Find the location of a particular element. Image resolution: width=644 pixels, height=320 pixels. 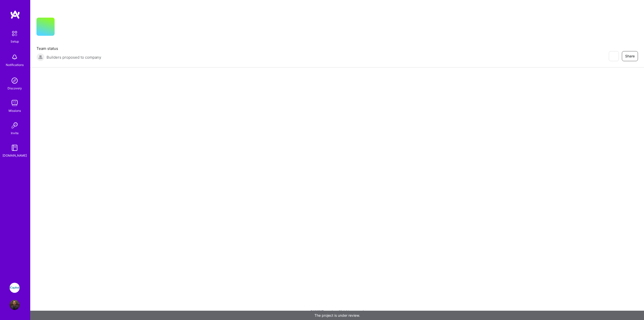

span: Team status is located at coordinates (68, 48).